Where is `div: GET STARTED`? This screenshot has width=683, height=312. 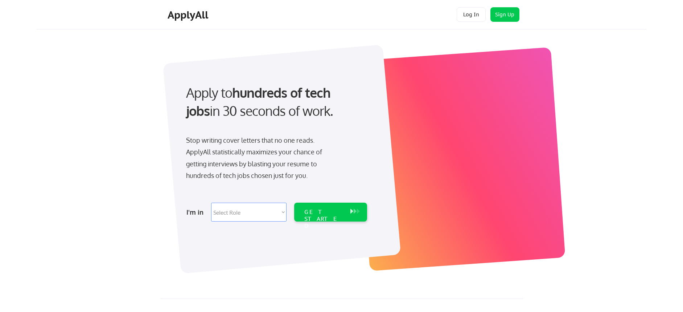 div: GET STARTED is located at coordinates (324, 219).